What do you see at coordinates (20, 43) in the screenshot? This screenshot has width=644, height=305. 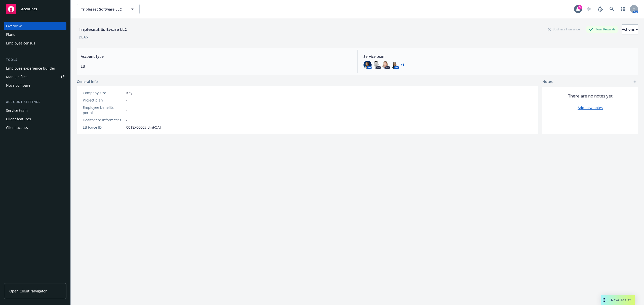 I see `div: Employee census` at bounding box center [20, 43].